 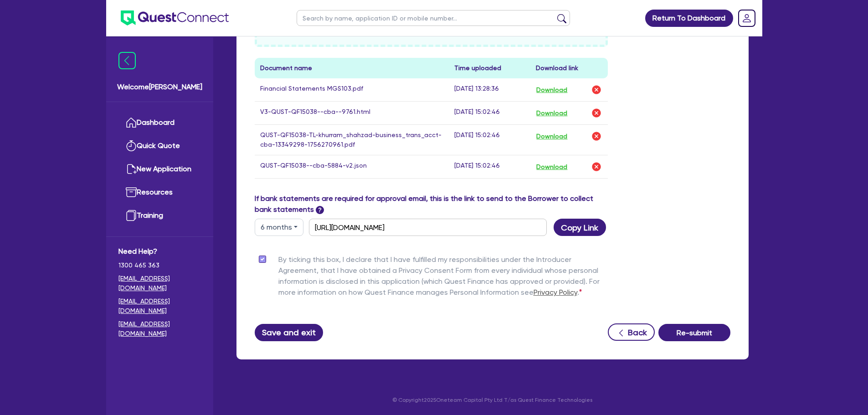 I want to click on a: Quick Quote, so click(x=160, y=146).